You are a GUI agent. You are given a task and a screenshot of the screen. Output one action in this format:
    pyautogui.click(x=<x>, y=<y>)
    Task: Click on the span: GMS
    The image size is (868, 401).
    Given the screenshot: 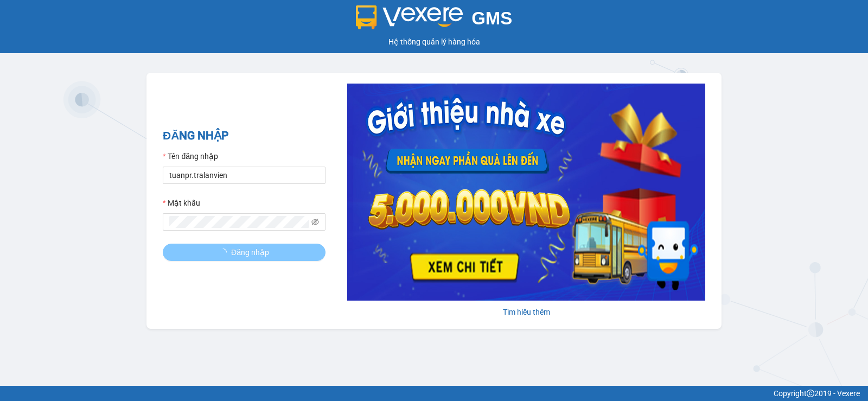 What is the action you would take?
    pyautogui.click(x=491, y=18)
    